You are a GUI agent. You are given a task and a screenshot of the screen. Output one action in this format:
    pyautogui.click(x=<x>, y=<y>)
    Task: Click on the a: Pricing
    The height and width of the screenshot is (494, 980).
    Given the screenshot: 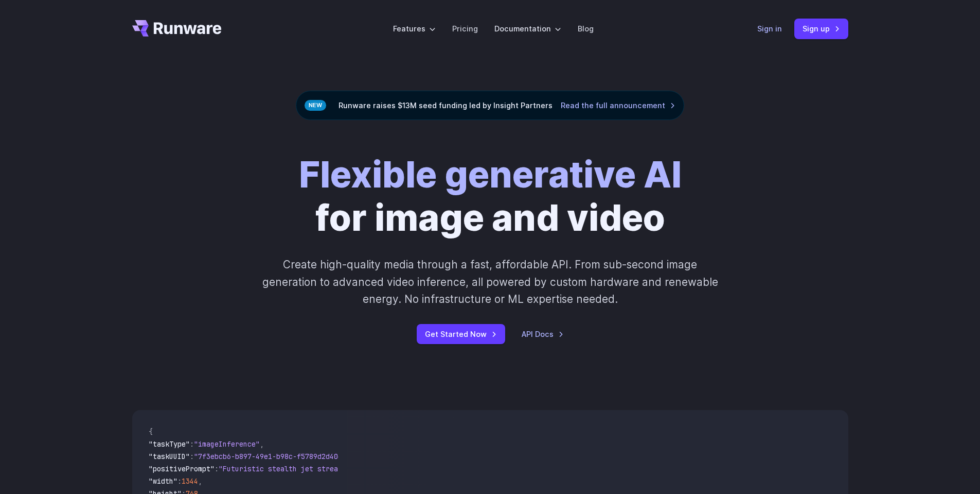 What is the action you would take?
    pyautogui.click(x=465, y=28)
    